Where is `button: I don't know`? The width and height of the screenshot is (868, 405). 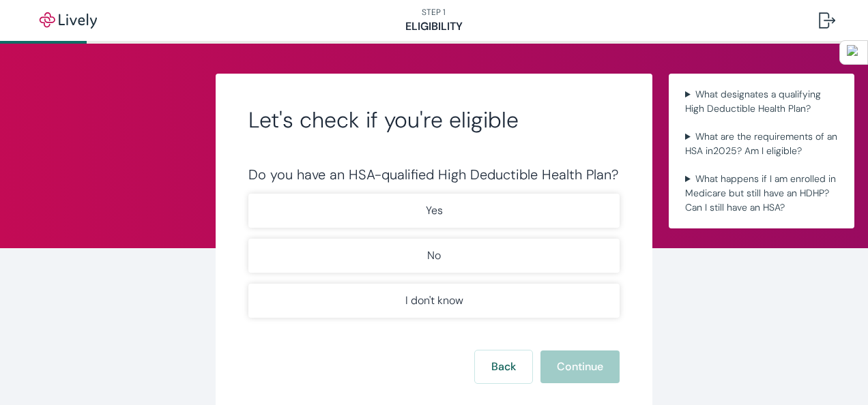
button: I don't know is located at coordinates (434, 301).